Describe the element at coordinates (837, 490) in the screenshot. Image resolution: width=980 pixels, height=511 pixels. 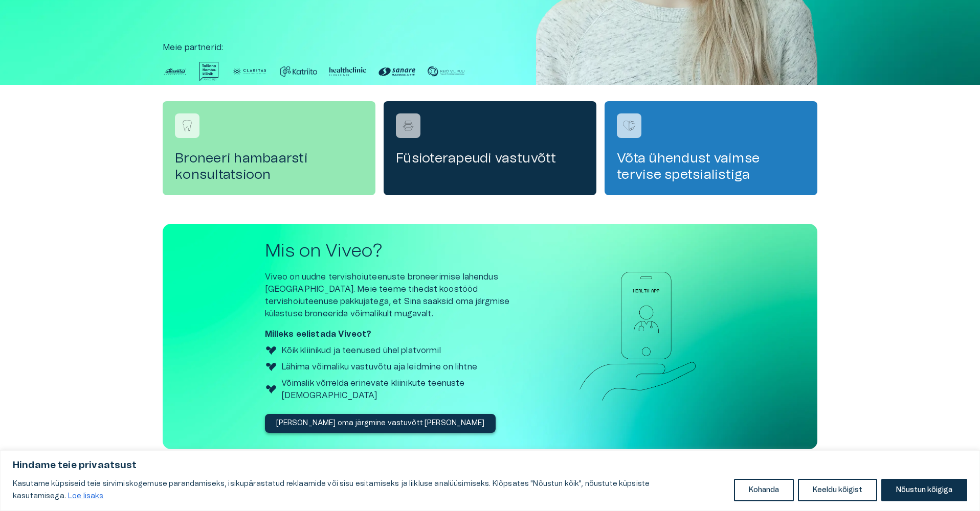
I see `button: Keeldu kõigist` at that location.